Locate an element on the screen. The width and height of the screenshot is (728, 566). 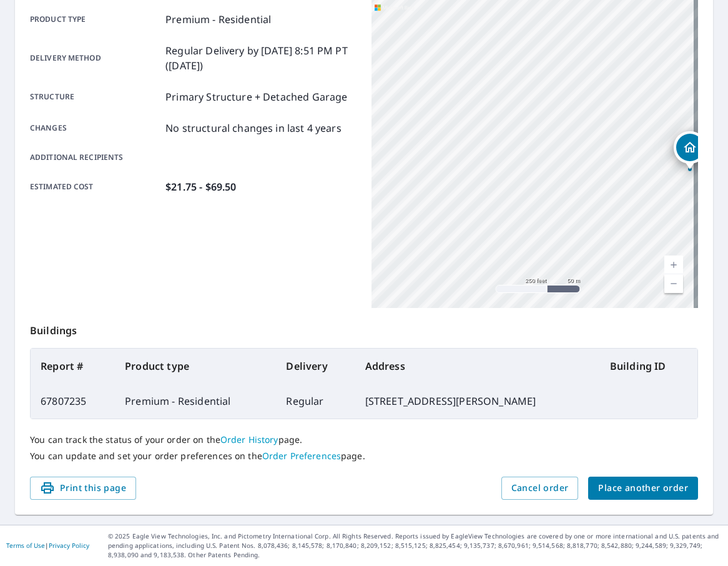
td: Regular is located at coordinates (315, 401).